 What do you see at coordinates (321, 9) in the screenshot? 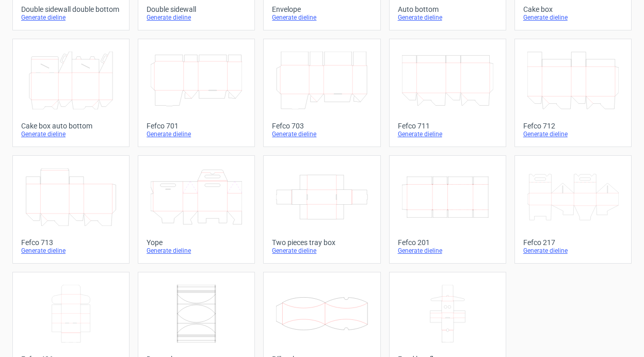
I see `div: Envelope` at bounding box center [321, 9].